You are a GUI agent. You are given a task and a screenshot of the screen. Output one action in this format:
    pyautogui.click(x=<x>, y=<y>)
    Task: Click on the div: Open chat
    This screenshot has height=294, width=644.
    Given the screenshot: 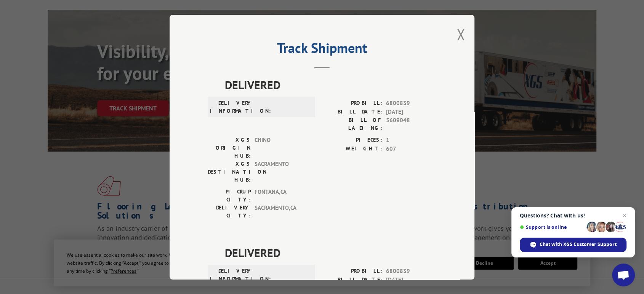 What is the action you would take?
    pyautogui.click(x=623, y=275)
    